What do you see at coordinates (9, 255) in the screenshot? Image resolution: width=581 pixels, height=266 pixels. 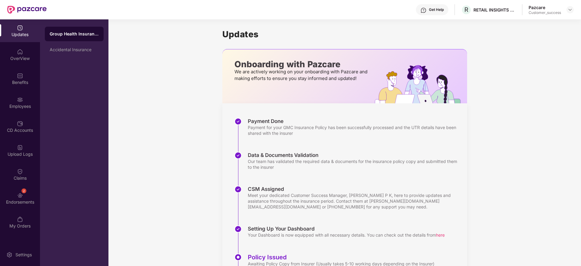 I see `img: svg+xml;base64,PHN2ZyBpZD0iU2V0dGluZy0yMHgyMCIgeG1sbnM9Imh0dHA6Ly93d3cudzMub3JnLzIwMDAvc3ZnIiB3aW...` at bounding box center [9, 255].